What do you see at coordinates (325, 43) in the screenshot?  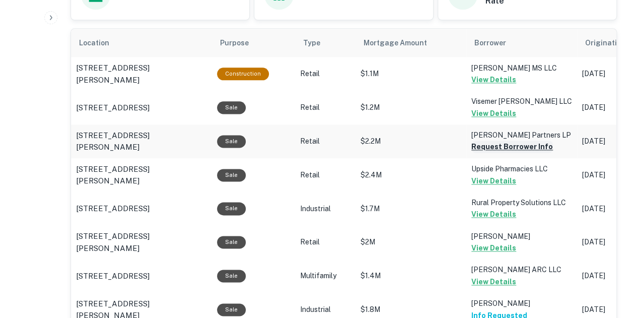 I see `th: Type` at bounding box center [325, 43].